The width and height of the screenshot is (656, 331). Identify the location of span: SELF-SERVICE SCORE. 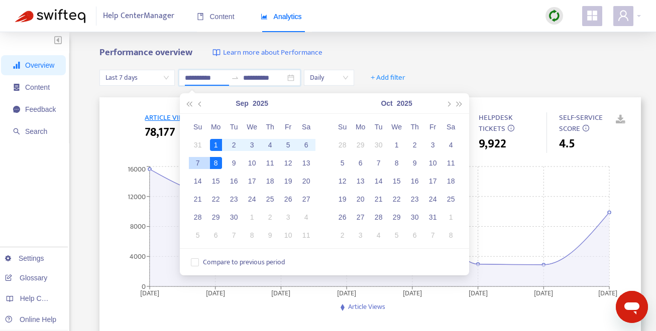
(580, 124).